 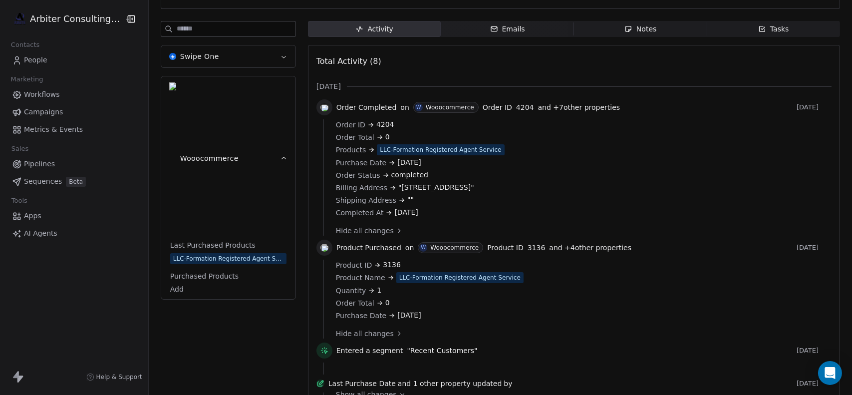 I want to click on span: Sales, so click(x=20, y=149).